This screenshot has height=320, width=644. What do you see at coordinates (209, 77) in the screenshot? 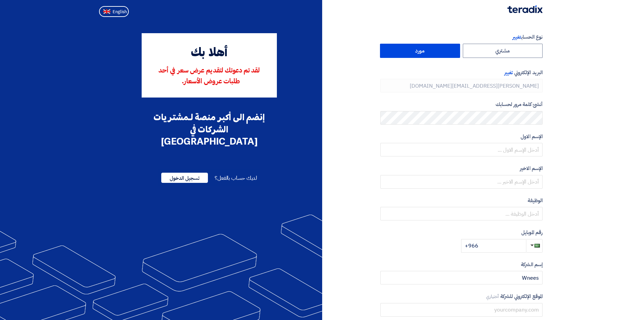
I see `span: لقد تم دعوتك لتقديم عرض سعر في أحد طلبات عروض الأسعار.` at bounding box center [209, 77].